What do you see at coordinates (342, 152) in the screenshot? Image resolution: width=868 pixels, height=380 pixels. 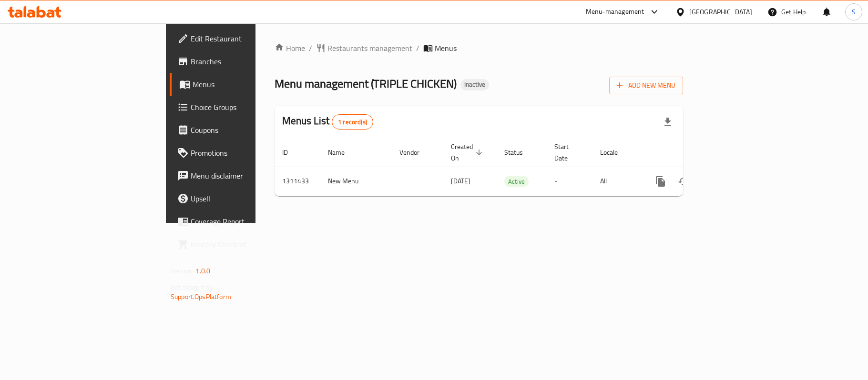 I see `span: Name` at bounding box center [342, 152].